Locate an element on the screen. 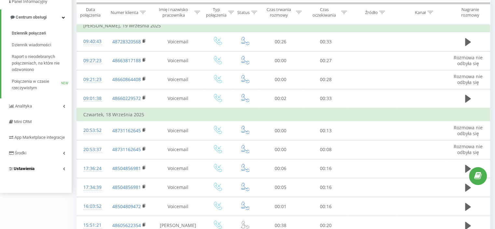 The image size is (495, 229). a: 48504809472 is located at coordinates (127, 206).